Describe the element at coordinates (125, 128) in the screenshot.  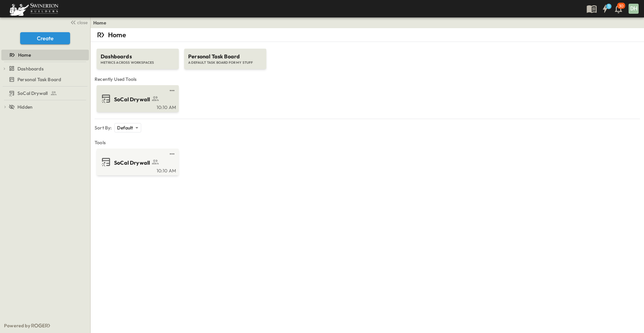
I see `p: Default` at that location.